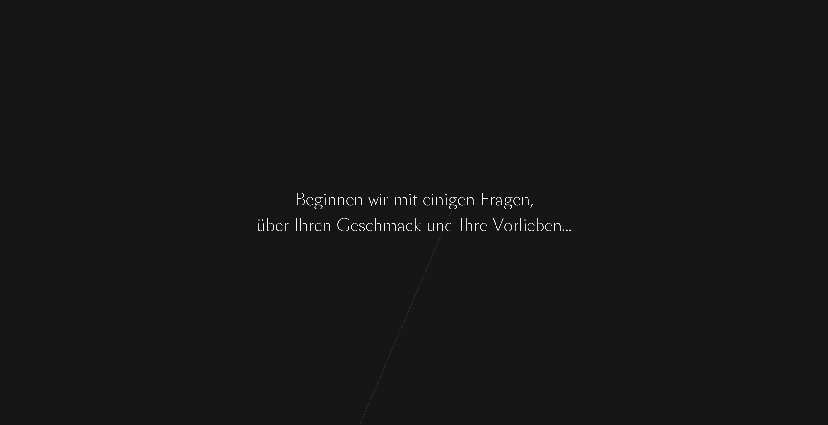  What do you see at coordinates (374, 199) in the screenshot?
I see `div: w` at bounding box center [374, 199].